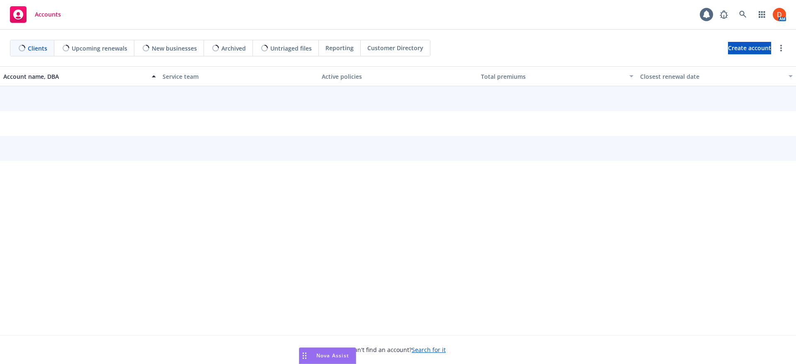  I want to click on span: Untriaged files, so click(291, 48).